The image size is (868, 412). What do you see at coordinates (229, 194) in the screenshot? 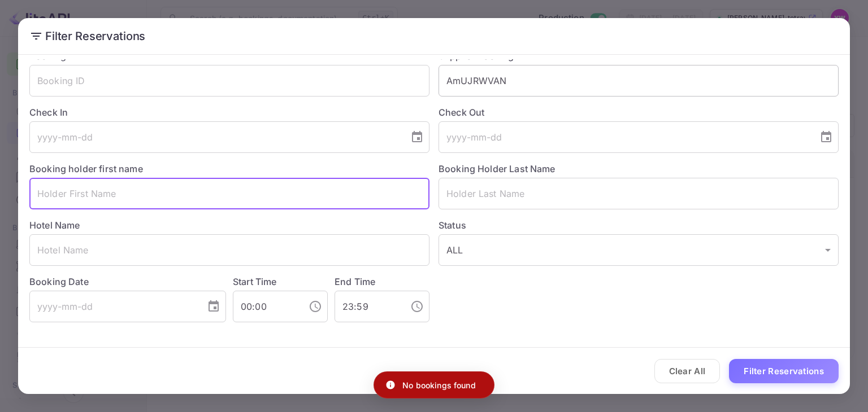
I see `input: Holder First Name` at bounding box center [229, 194].